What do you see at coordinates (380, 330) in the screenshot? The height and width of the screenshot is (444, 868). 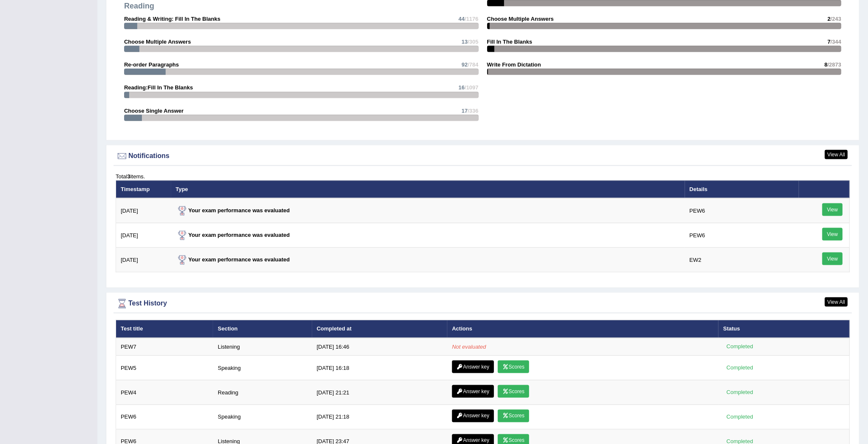 I see `th: Completed at` at bounding box center [380, 330].